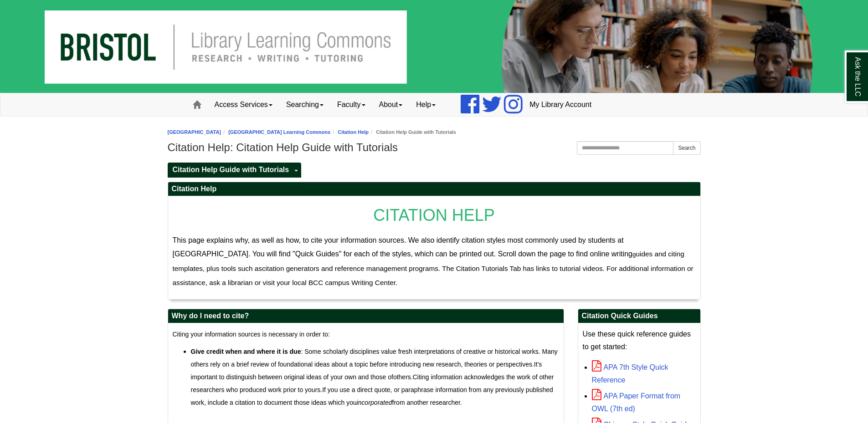  What do you see at coordinates (434, 215) in the screenshot?
I see `span: CITATION HELP` at bounding box center [434, 215].